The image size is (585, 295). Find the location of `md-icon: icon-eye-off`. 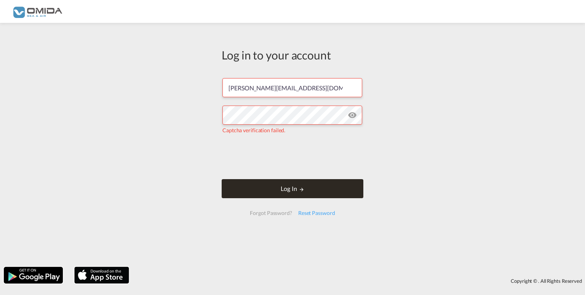

md-icon: icon-eye-off is located at coordinates (352, 115).